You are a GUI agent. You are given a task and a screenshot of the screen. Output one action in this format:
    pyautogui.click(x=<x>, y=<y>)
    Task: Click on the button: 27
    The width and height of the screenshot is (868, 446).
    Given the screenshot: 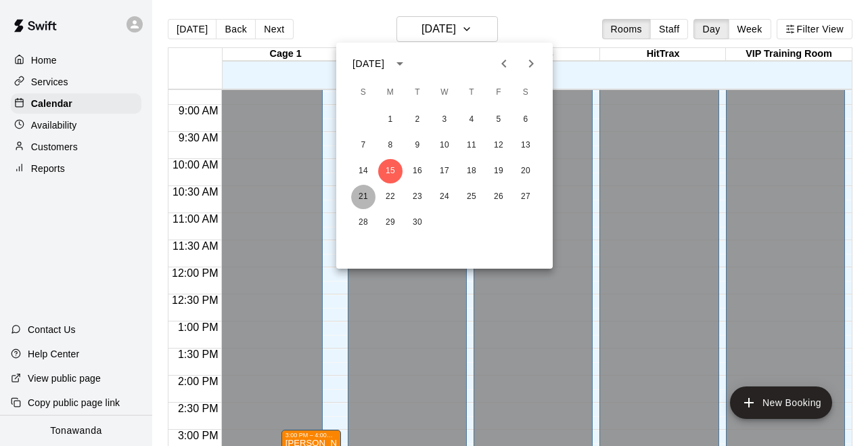 What is the action you would take?
    pyautogui.click(x=526, y=197)
    